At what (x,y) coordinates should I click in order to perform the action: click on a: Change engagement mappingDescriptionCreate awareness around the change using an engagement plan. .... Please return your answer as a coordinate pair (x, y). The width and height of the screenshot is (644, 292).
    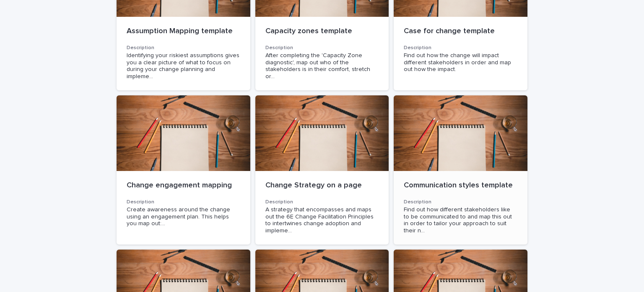
    Looking at the image, I should click on (183, 170).